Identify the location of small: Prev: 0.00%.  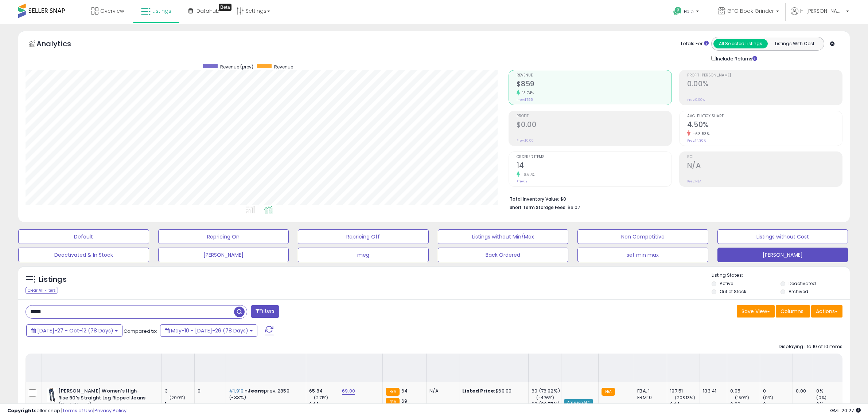
(696, 100).